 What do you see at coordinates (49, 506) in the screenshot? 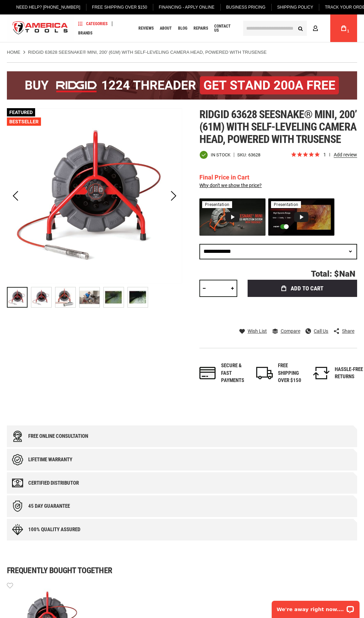
I see `div: 45 day Guarantee` at bounding box center [49, 506].